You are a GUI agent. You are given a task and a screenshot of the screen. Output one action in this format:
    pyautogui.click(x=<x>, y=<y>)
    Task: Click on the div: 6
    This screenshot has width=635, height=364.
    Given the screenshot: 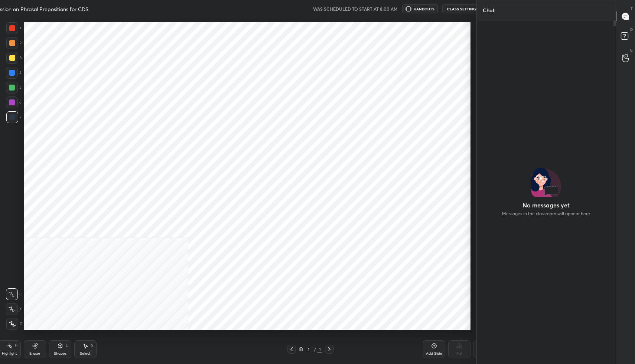 What is the action you would take?
    pyautogui.click(x=14, y=102)
    